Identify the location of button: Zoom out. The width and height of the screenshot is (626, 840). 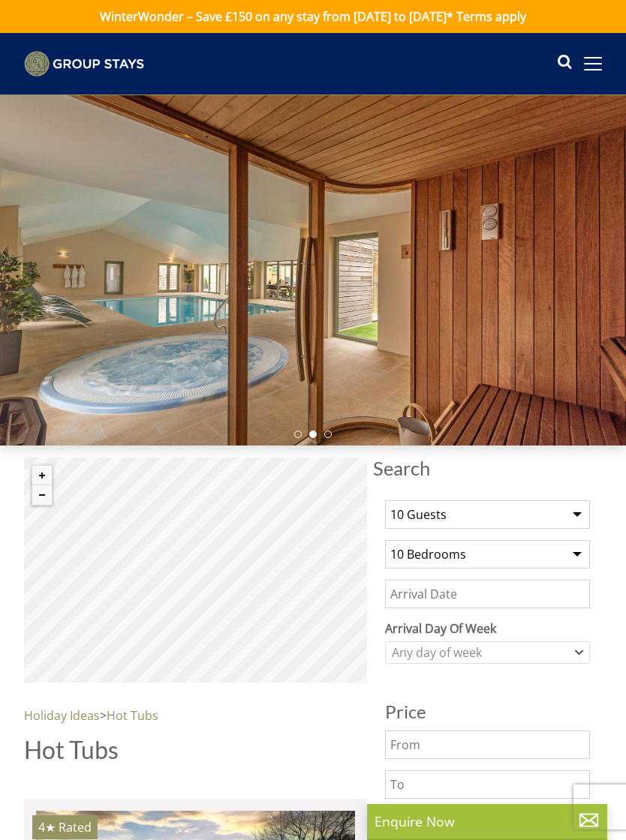
(42, 495).